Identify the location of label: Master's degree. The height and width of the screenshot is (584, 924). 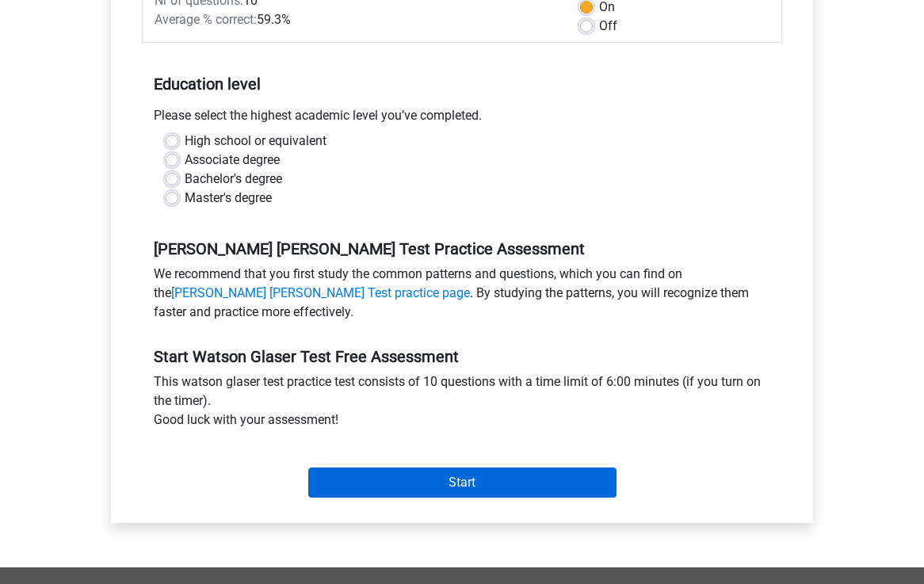
(228, 198).